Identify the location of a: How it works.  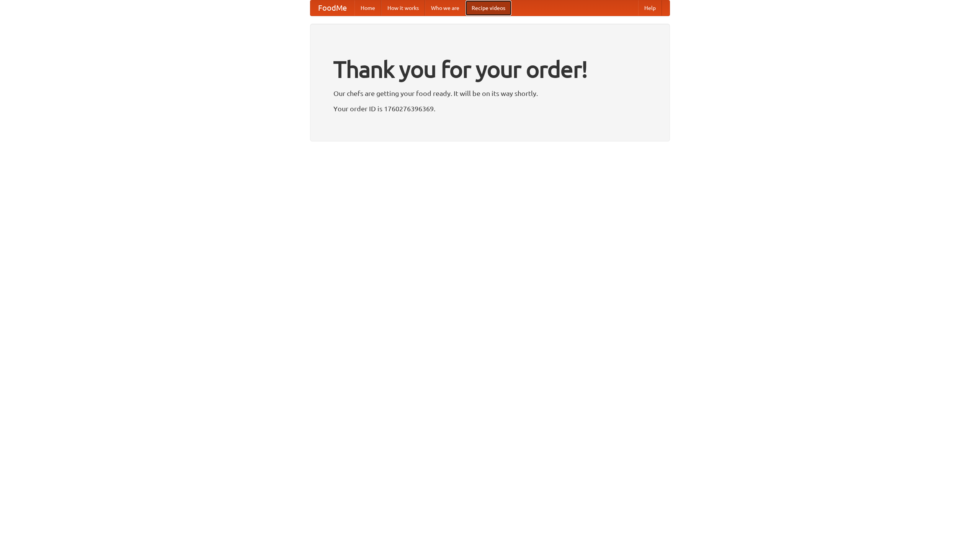
(403, 8).